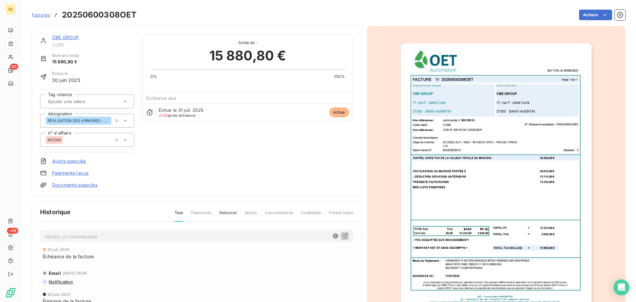 This screenshot has height=302, width=636. What do you see at coordinates (154, 76) in the screenshot?
I see `span: 0%` at bounding box center [154, 76].